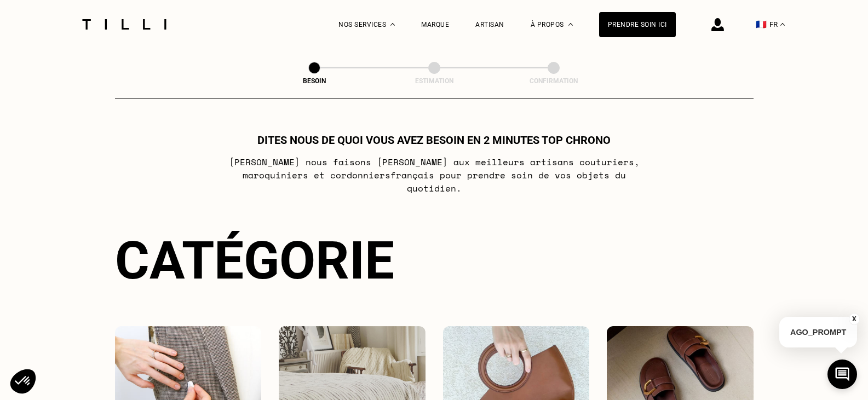 The height and width of the screenshot is (400, 868). What do you see at coordinates (435, 24) in the screenshot?
I see `div: Marque` at bounding box center [435, 24].